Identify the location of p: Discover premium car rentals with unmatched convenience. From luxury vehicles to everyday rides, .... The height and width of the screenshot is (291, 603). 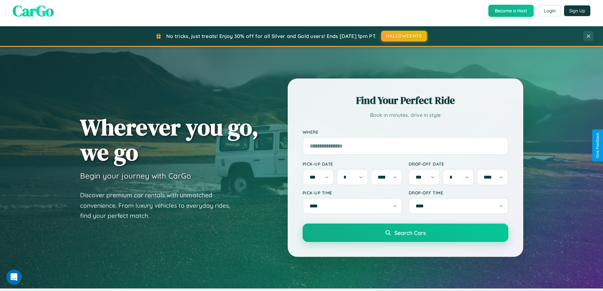
(159, 205).